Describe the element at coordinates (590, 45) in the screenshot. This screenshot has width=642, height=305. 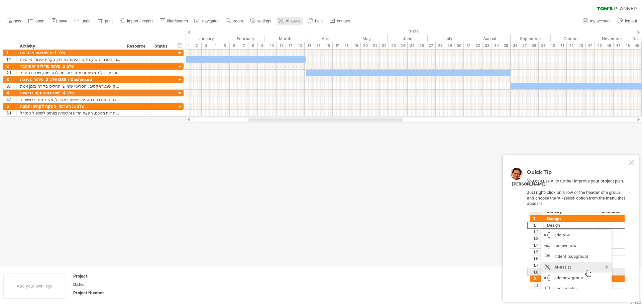
I see `div: 44` at that location.